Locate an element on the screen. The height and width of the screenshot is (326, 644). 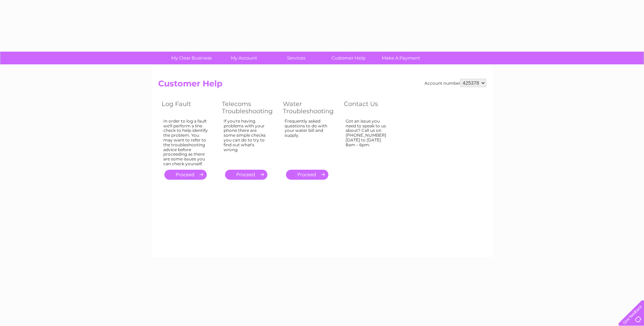
h2: Customer Help is located at coordinates (322, 85).